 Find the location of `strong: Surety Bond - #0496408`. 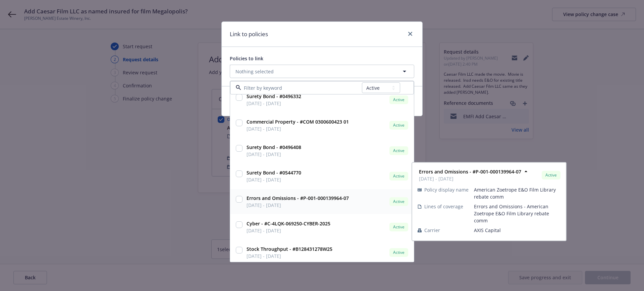

strong: Surety Bond - #0496408 is located at coordinates (274, 147).